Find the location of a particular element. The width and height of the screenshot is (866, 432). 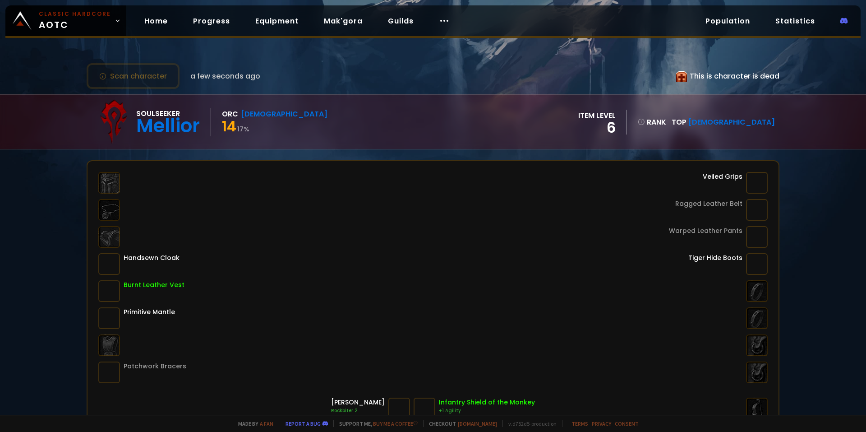

div: Veiled Grips is located at coordinates (723, 176).